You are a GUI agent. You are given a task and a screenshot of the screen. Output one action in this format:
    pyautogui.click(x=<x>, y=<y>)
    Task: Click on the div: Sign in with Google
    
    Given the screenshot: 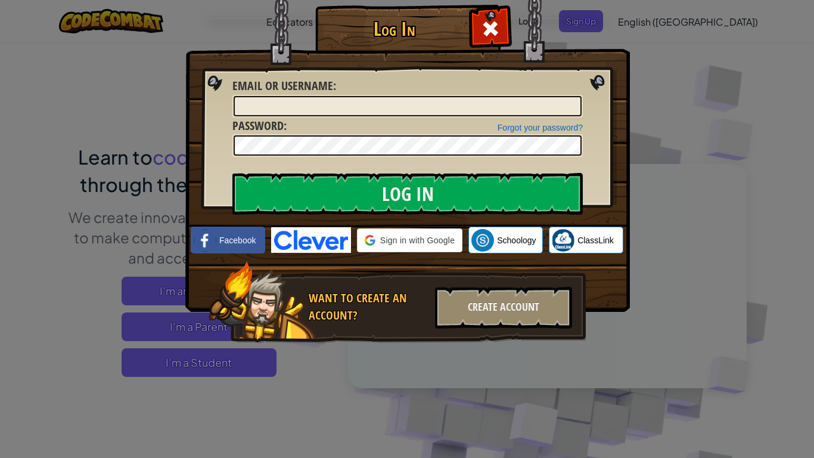 What is the action you would take?
    pyautogui.click(x=410, y=240)
    